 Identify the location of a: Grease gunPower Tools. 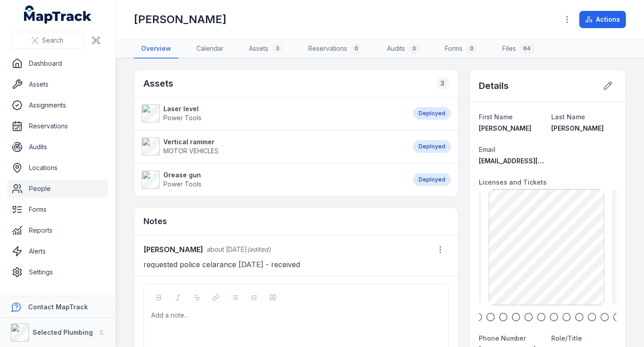
(273, 180).